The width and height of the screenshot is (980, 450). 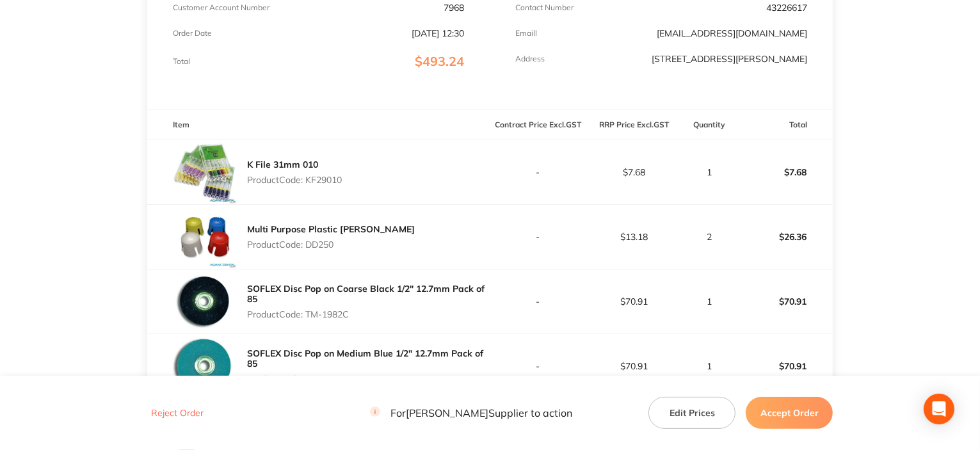 What do you see at coordinates (205, 301) in the screenshot?
I see `img: aGw3cGN4ZQ` at bounding box center [205, 301].